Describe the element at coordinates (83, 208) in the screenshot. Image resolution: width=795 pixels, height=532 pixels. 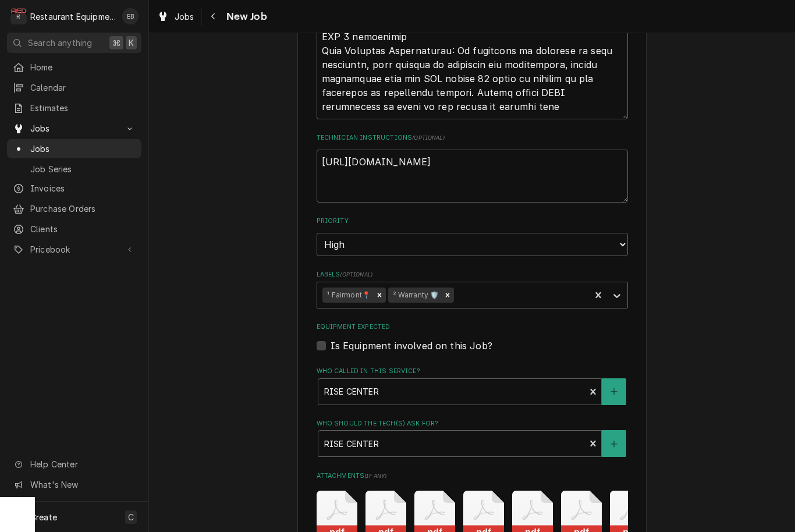
I see `span: Purchase Orders` at that location.